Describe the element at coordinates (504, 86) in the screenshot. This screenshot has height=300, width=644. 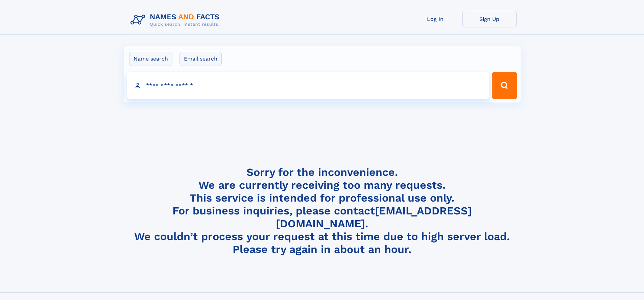
I see `button: Search Button` at that location.